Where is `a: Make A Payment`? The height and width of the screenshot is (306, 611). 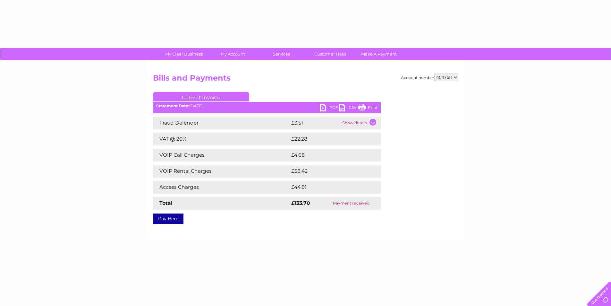
a: Make A Payment is located at coordinates (379, 54).